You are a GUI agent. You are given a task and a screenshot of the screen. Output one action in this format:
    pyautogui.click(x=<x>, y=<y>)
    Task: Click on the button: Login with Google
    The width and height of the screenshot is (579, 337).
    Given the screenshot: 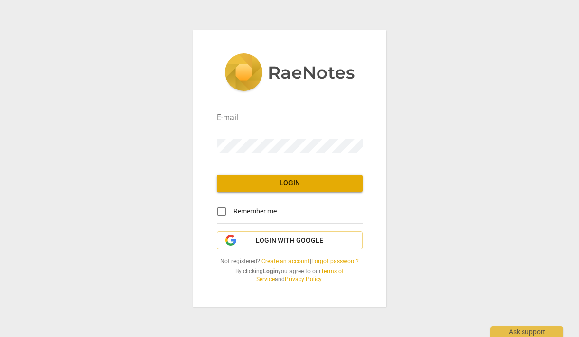 What is the action you would take?
    pyautogui.click(x=290, y=241)
    